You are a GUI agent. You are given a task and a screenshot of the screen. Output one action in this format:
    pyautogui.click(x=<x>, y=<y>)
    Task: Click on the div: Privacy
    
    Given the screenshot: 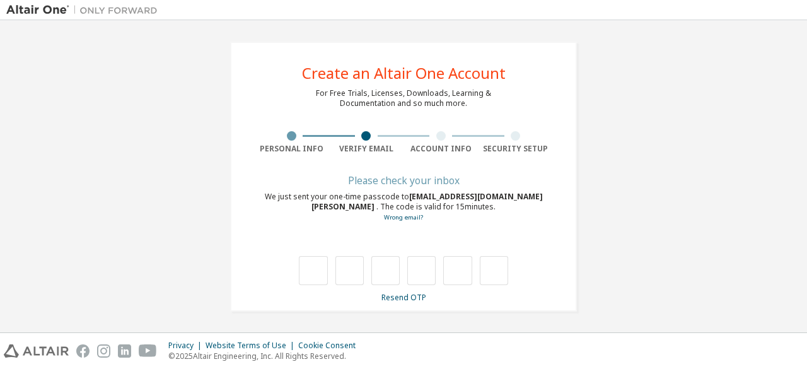 What is the action you would take?
    pyautogui.click(x=187, y=345)
    